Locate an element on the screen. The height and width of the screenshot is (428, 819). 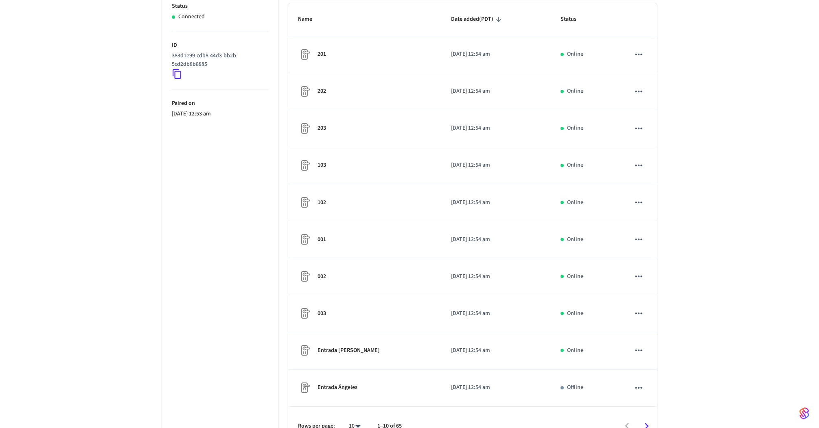
span: Name is located at coordinates (310, 19).